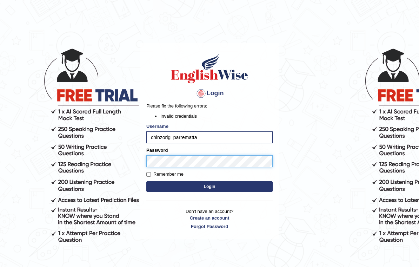  What do you see at coordinates (216, 116) in the screenshot?
I see `li: Invalid credentials` at bounding box center [216, 116].